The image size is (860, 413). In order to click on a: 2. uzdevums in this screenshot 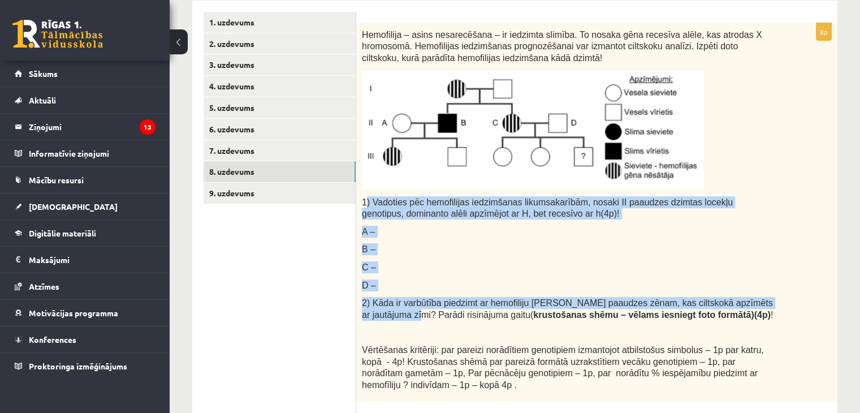, I will do `click(279, 44)`.